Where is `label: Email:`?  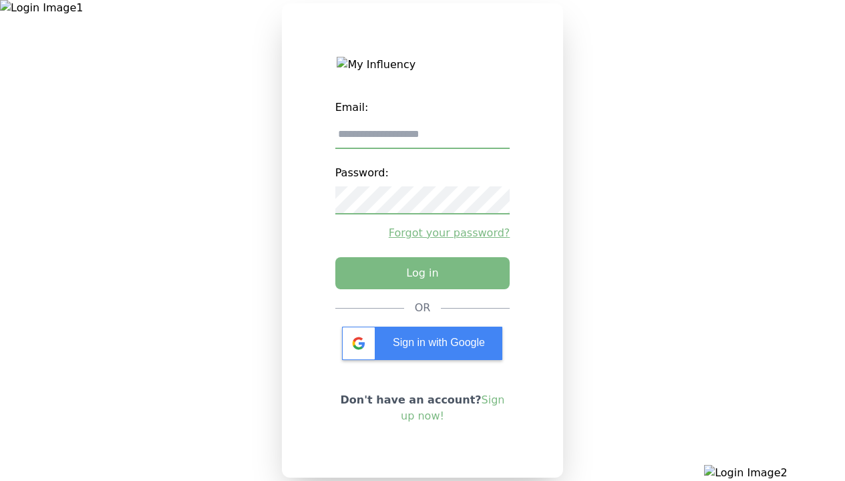
label: Email: is located at coordinates (423, 108).